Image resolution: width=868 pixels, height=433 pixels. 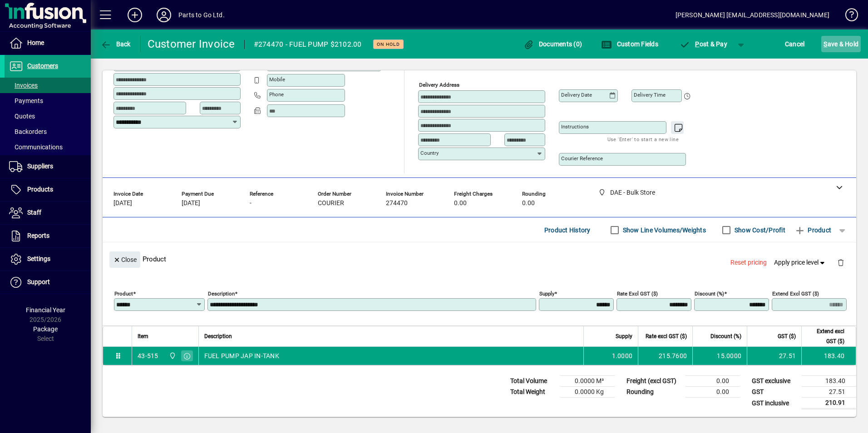 What do you see at coordinates (35, 43) in the screenshot?
I see `span: Home` at bounding box center [35, 43].